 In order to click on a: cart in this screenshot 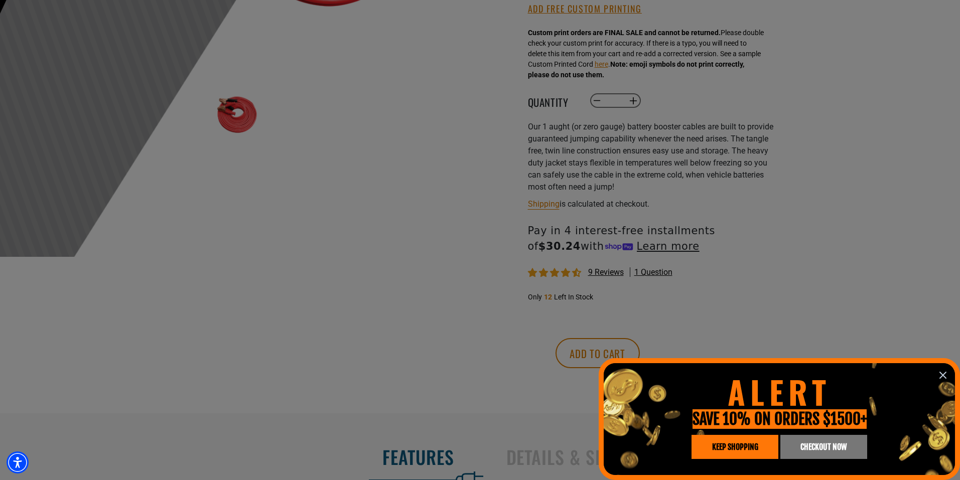, I will do `click(824, 447)`.